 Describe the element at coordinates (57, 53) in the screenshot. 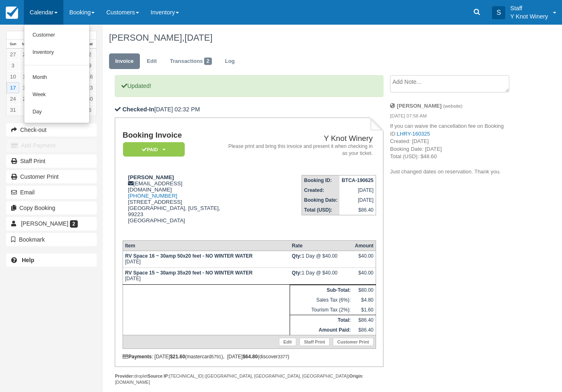

I see `a: Inventory` at that location.